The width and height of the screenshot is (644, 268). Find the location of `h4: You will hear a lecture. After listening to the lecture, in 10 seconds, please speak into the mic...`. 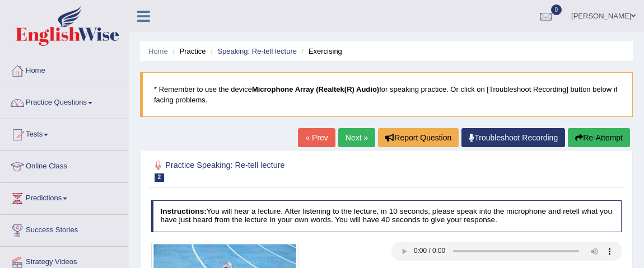

h4: You will hear a lecture. After listening to the lecture, in 10 seconds, please speak into the mic... is located at coordinates (386, 216).